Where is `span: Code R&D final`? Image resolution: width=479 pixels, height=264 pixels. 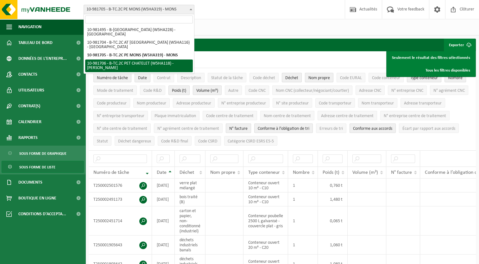
span: Code R&D final is located at coordinates (174, 141).